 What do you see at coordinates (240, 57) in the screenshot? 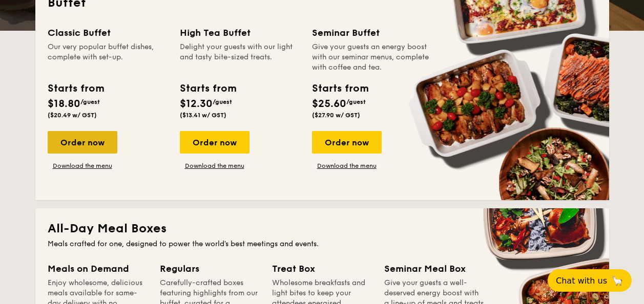
I see `div: Delight your guests with our light and tasty bite-sized treats.` at bounding box center [240, 57].